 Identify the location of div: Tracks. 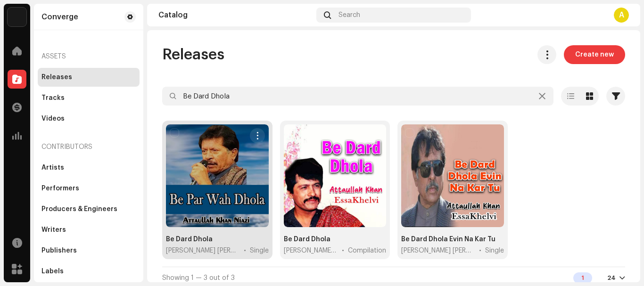
(53, 98).